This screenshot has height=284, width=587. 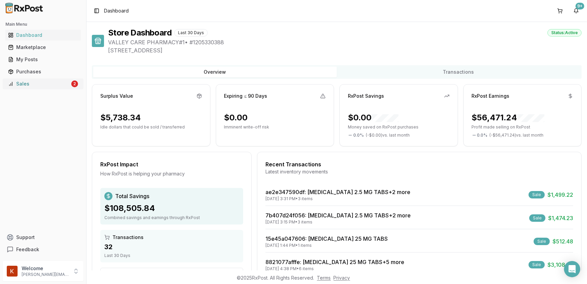 I want to click on button: Transactions, so click(x=459, y=72).